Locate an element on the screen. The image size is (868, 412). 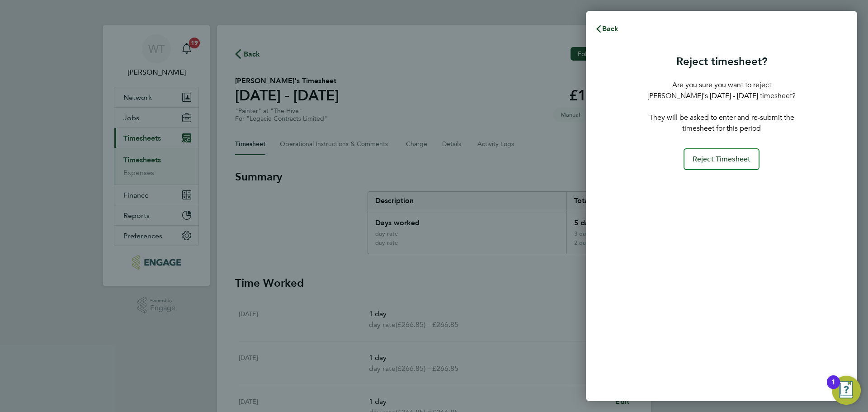
span: Reject Timesheet is located at coordinates (722, 159).